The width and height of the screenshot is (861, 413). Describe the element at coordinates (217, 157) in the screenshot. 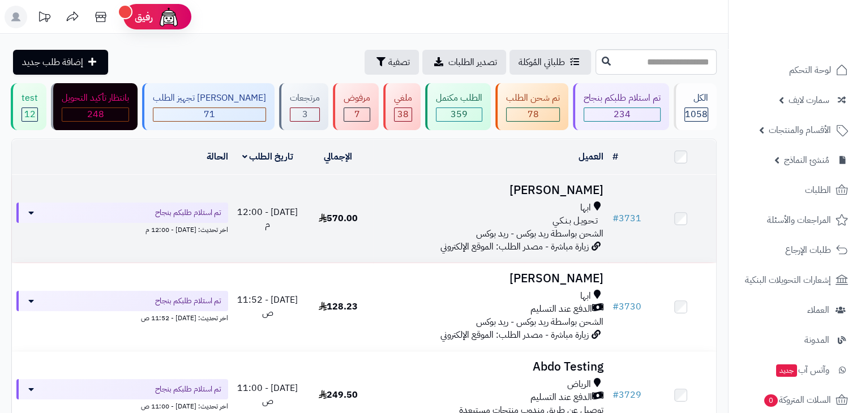

I see `a: الحالة` at that location.